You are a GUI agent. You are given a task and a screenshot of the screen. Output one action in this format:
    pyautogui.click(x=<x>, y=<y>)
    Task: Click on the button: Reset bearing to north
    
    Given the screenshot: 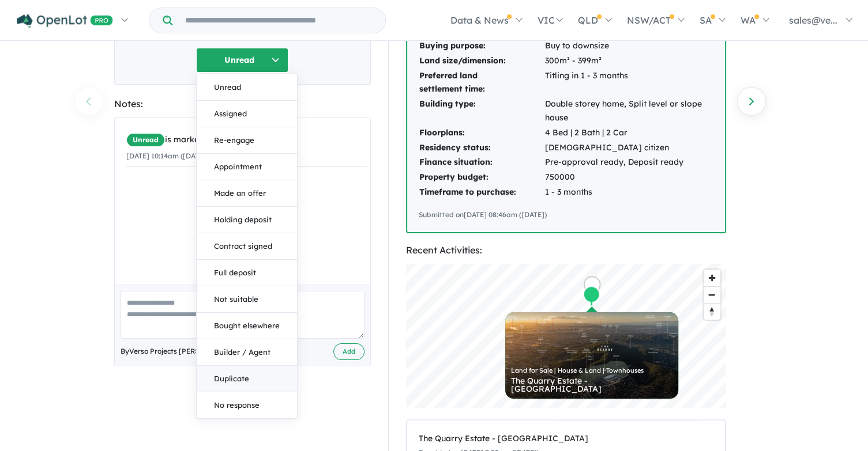 What is the action you would take?
    pyautogui.click(x=712, y=311)
    